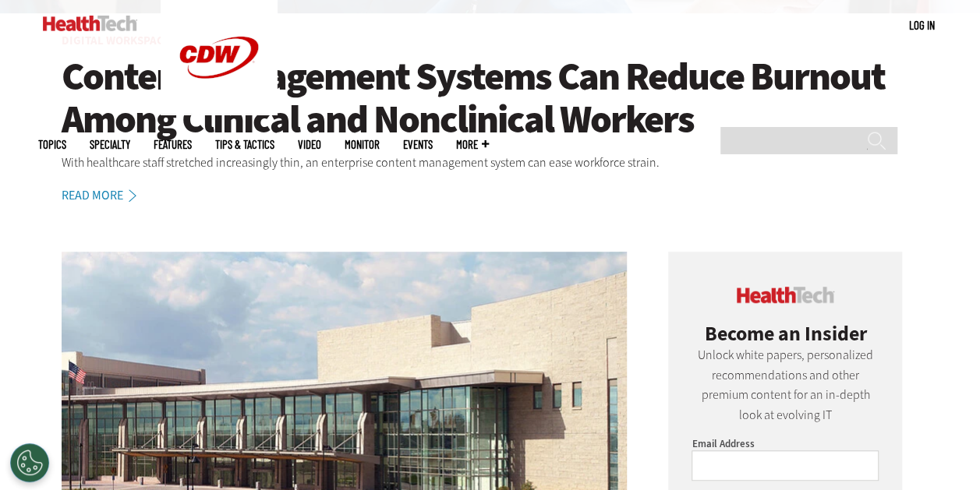 The image size is (980, 490). What do you see at coordinates (785, 333) in the screenshot?
I see `span: Become an Insider` at bounding box center [785, 333].